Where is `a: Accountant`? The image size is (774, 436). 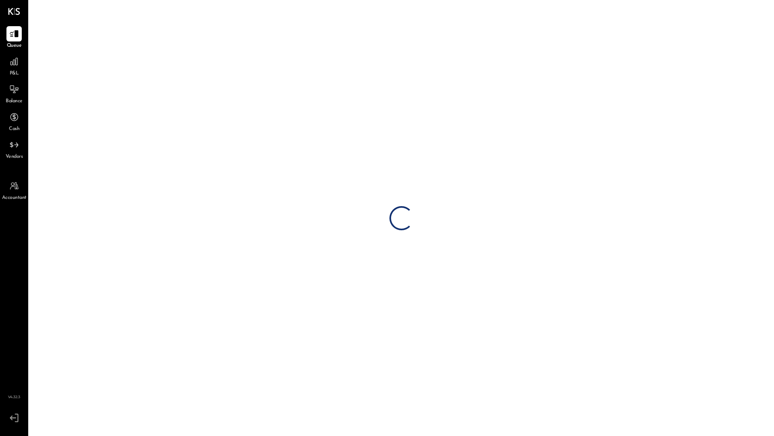 a: Accountant is located at coordinates (14, 190).